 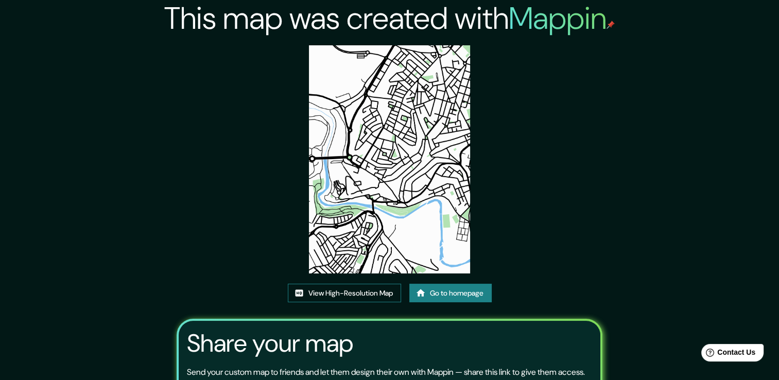 What do you see at coordinates (345, 293) in the screenshot?
I see `a: View High-Resolution Map` at bounding box center [345, 293].